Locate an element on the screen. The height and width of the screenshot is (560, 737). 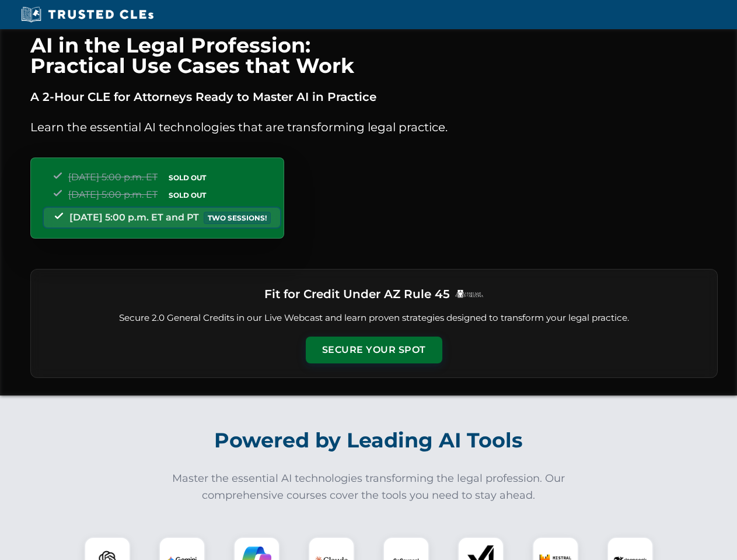
button: Secure Your Spot is located at coordinates (374, 350).